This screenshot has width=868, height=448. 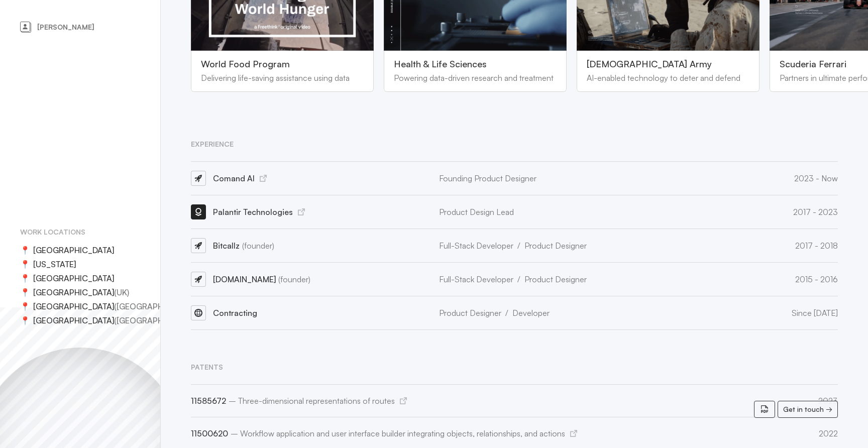 What do you see at coordinates (825, 246) in the screenshot?
I see `span: 2018` at bounding box center [825, 246].